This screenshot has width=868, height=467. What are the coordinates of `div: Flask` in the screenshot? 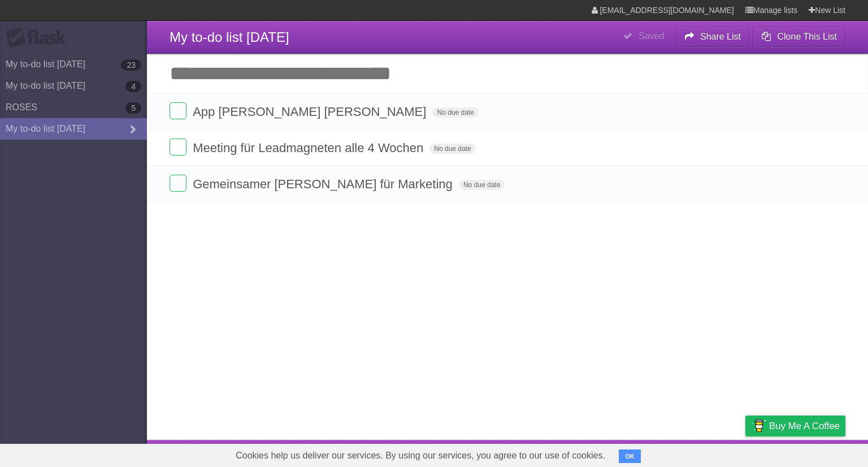 It's located at (40, 38).